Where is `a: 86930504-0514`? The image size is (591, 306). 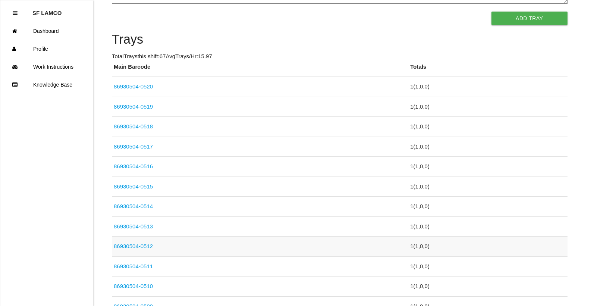
a: 86930504-0514 is located at coordinates (133, 206).